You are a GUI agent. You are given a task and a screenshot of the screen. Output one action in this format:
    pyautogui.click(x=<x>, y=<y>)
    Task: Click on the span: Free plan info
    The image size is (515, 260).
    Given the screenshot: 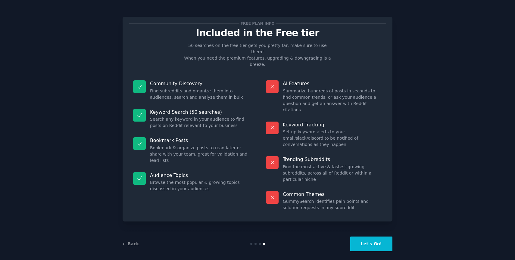 What is the action you would take?
    pyautogui.click(x=257, y=23)
    